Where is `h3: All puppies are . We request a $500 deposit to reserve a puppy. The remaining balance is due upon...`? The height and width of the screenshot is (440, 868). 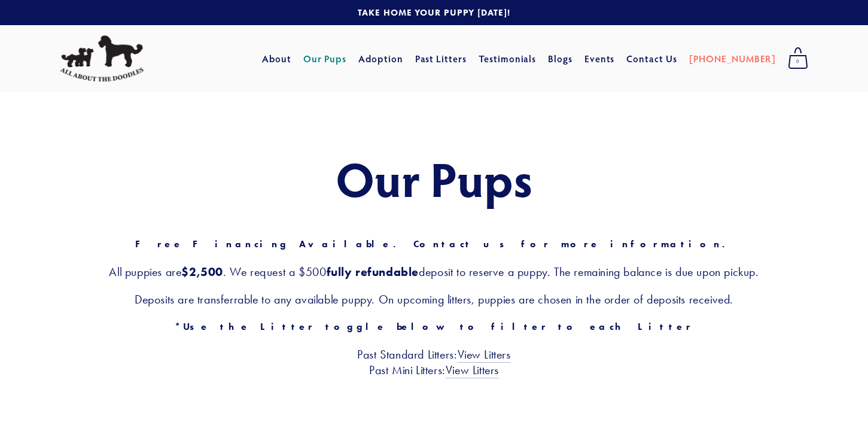 h3: All puppies are . We request a $500 deposit to reserve a puppy. The remaining balance is due upon... is located at coordinates (434, 271).